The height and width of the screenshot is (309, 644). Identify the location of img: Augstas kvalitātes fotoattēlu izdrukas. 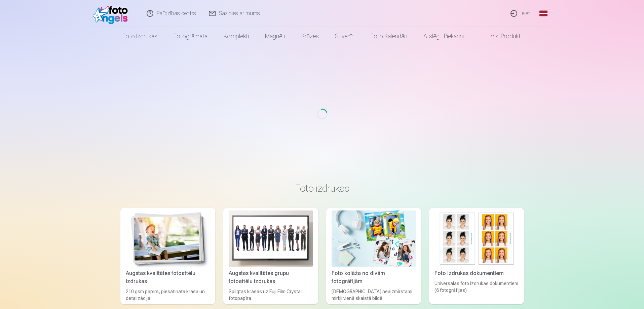
(168, 238).